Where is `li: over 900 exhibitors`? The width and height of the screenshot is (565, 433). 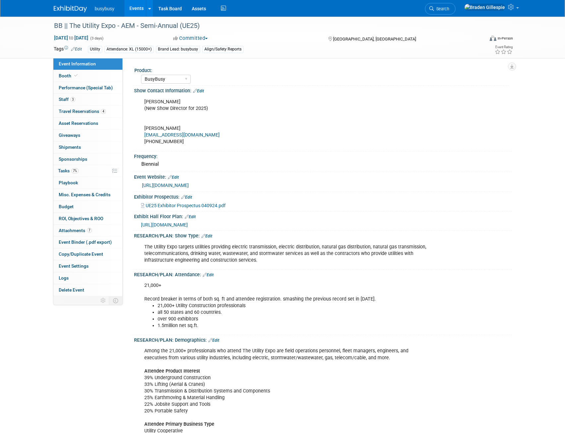
li: over 900 exhibitors is located at coordinates (296, 319).